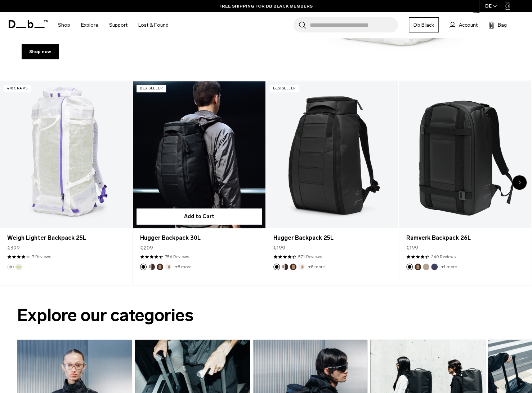 The width and height of the screenshot is (532, 393). I want to click on h2: Explore our categories, so click(266, 315).